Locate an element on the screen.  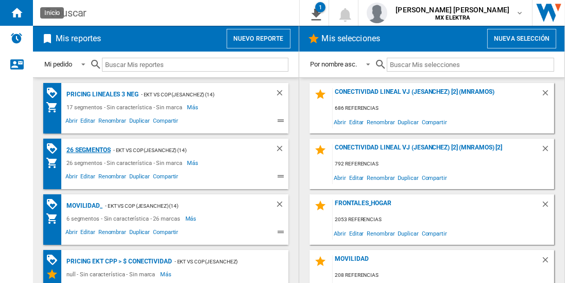
button: Nueva selección is located at coordinates (521, 39).